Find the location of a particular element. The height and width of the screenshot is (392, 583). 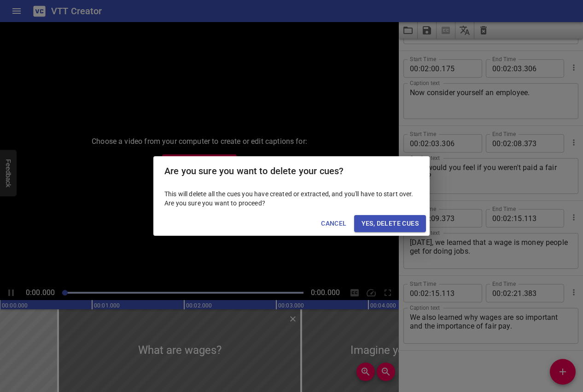

span: Cancel is located at coordinates (333, 223).